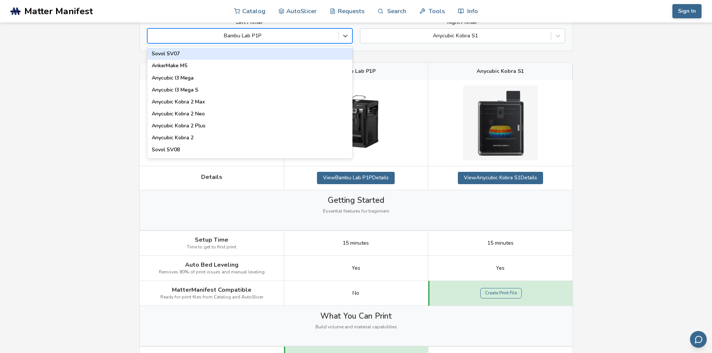 This screenshot has width=712, height=353. I want to click on div: AnkerMake M5, so click(250, 66).